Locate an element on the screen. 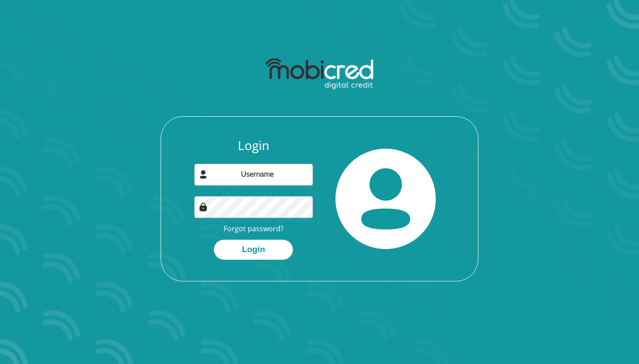 The image size is (639, 364). img: user-icon image is located at coordinates (203, 175).